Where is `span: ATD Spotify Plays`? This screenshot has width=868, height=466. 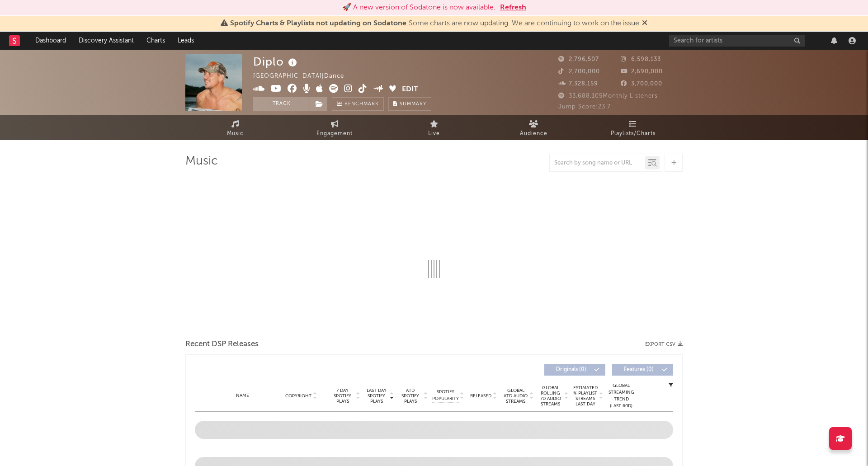
span: ATD Spotify Plays is located at coordinates (410, 396).